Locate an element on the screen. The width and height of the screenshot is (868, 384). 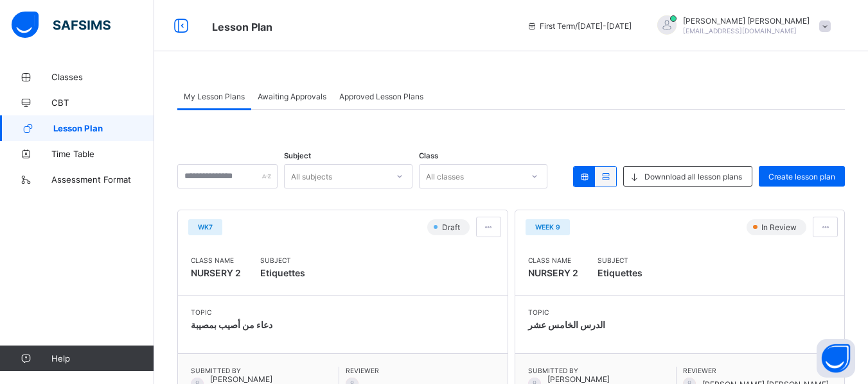
span: My Lesson Plans is located at coordinates (214, 97).